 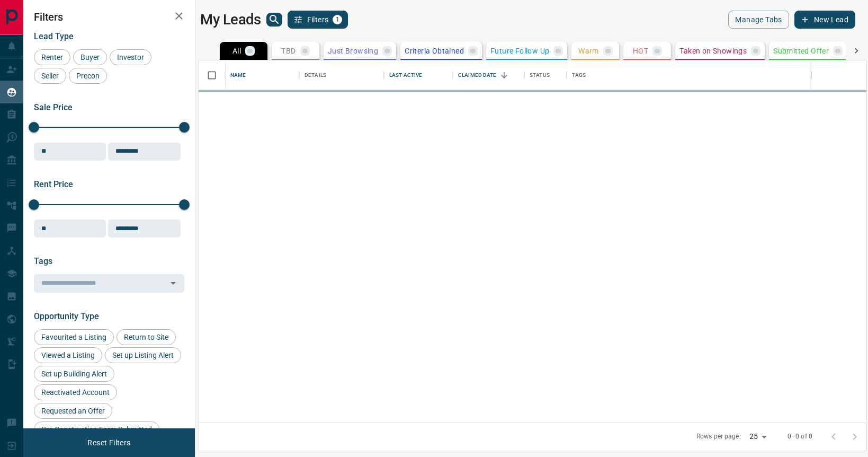 What do you see at coordinates (173, 283) in the screenshot?
I see `button: Open` at bounding box center [173, 283].